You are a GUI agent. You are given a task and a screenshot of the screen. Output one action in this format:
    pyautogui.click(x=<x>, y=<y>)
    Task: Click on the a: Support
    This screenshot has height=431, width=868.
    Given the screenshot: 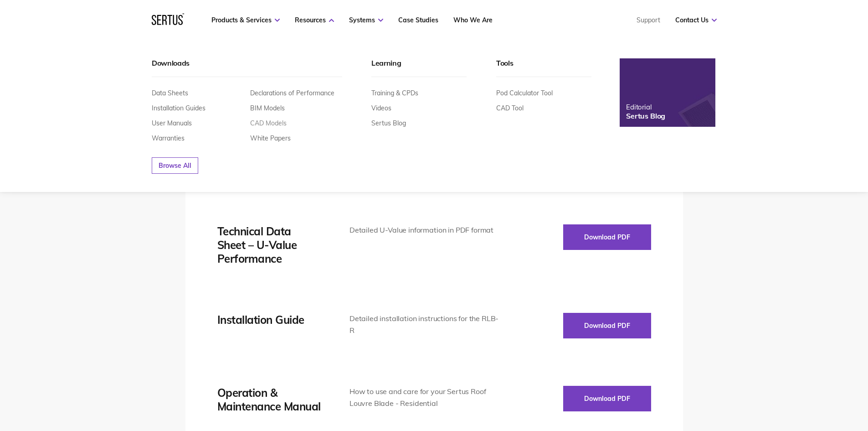 What is the action you would take?
    pyautogui.click(x=648, y=20)
    